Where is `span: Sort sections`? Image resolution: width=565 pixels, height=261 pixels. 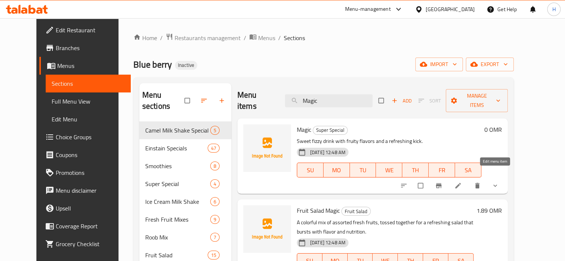
span: Sort sections is located at coordinates (205, 101).